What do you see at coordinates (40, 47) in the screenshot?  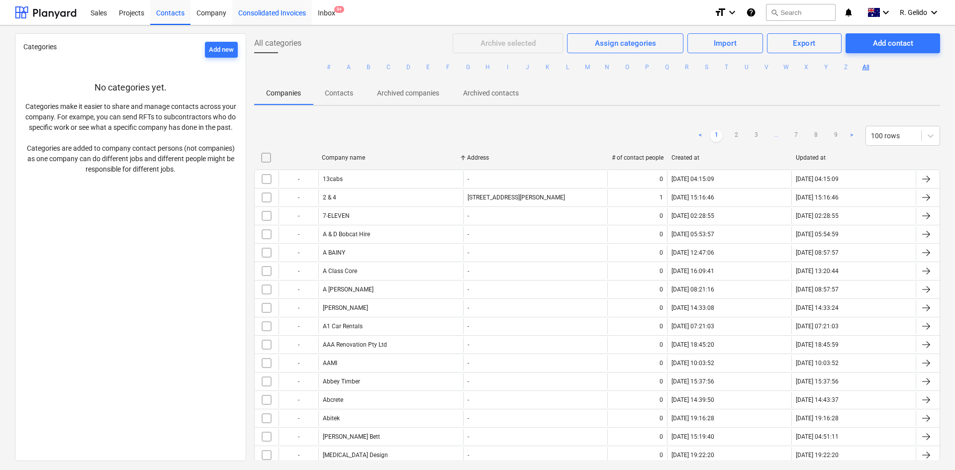 I see `span: Categories` at bounding box center [40, 47].